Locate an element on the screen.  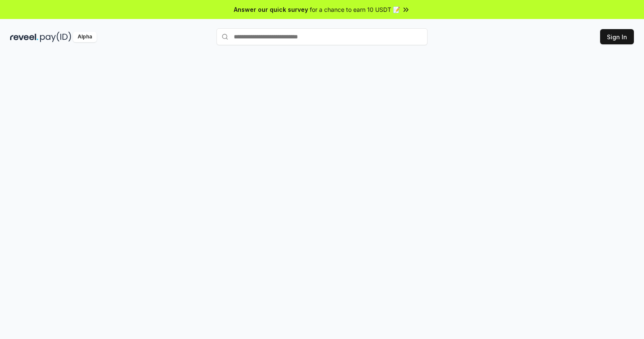
span: Answer our quick survey is located at coordinates (271, 9).